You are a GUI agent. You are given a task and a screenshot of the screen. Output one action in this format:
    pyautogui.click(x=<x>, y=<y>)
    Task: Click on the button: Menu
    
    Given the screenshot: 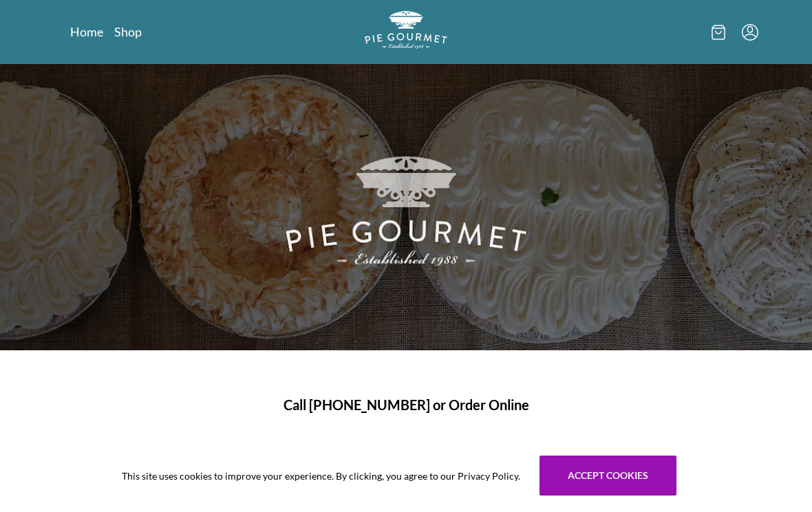 What is the action you would take?
    pyautogui.click(x=750, y=33)
    